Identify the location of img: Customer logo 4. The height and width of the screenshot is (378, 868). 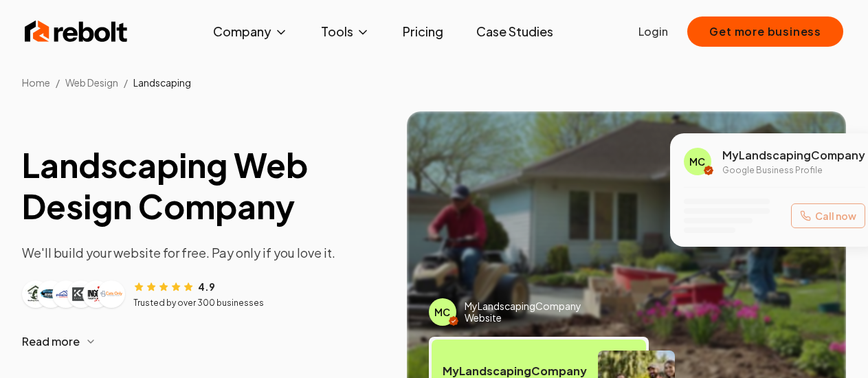
(81, 294).